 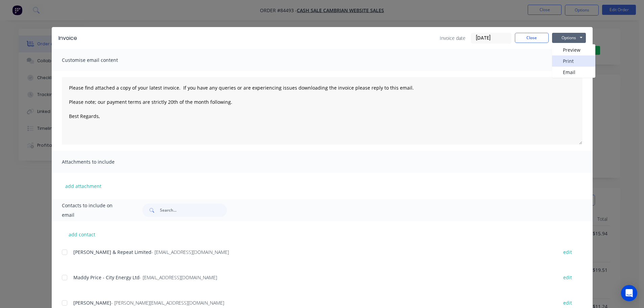 I want to click on span: Maddy Price - City Energy Ltd, so click(x=107, y=277).